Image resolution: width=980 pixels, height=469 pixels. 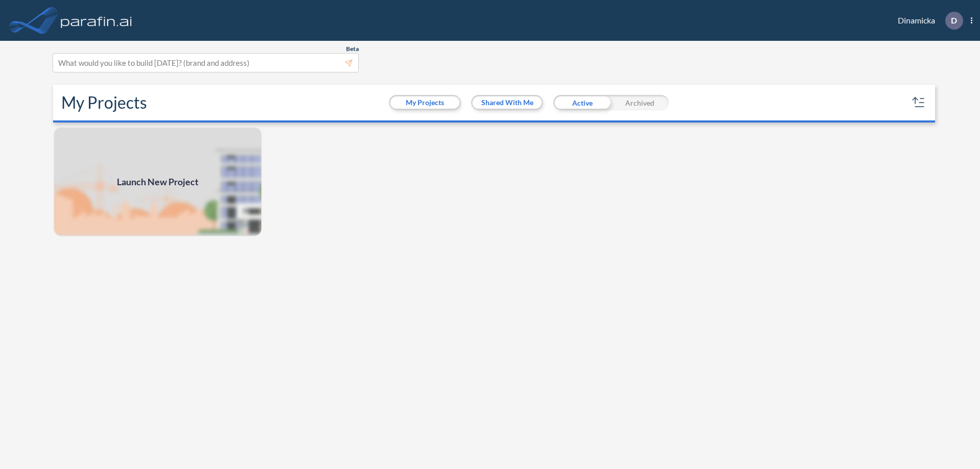 What do you see at coordinates (927, 20) in the screenshot?
I see `div: Dinamicka` at bounding box center [927, 20].